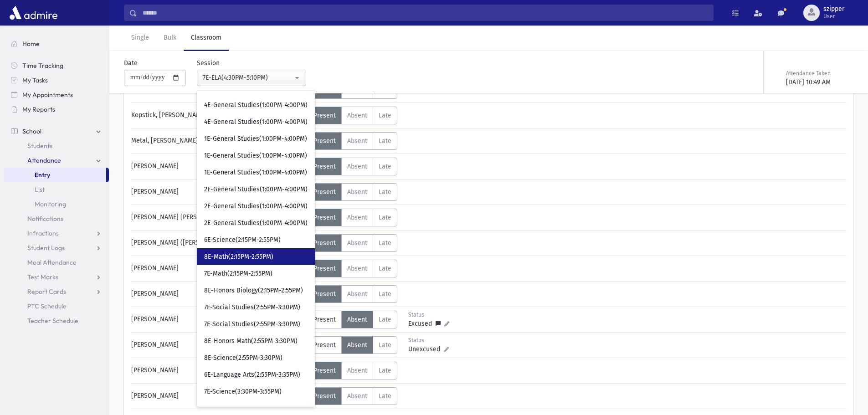 This screenshot has width=868, height=415. What do you see at coordinates (31, 44) in the screenshot?
I see `span: Home` at bounding box center [31, 44].